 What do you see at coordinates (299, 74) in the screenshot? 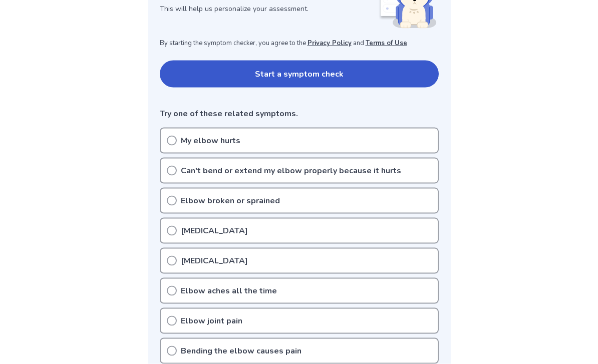
I see `button: Start a symptom check` at bounding box center [299, 74].